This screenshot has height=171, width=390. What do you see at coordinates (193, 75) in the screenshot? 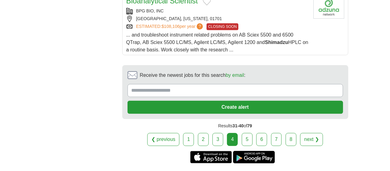
I see `span: Receive the newest jobs for this search :` at bounding box center [193, 75].